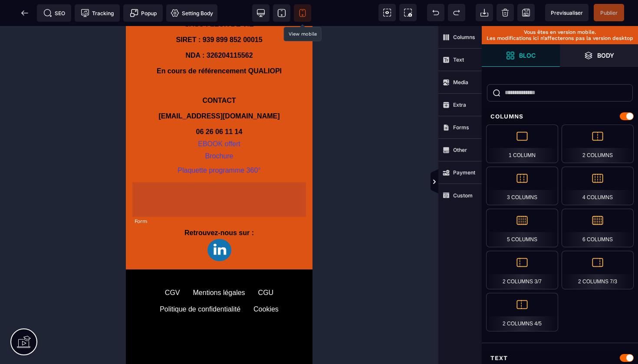 The image size is (638, 364). What do you see at coordinates (461, 82) in the screenshot?
I see `strong: Media` at bounding box center [461, 82].